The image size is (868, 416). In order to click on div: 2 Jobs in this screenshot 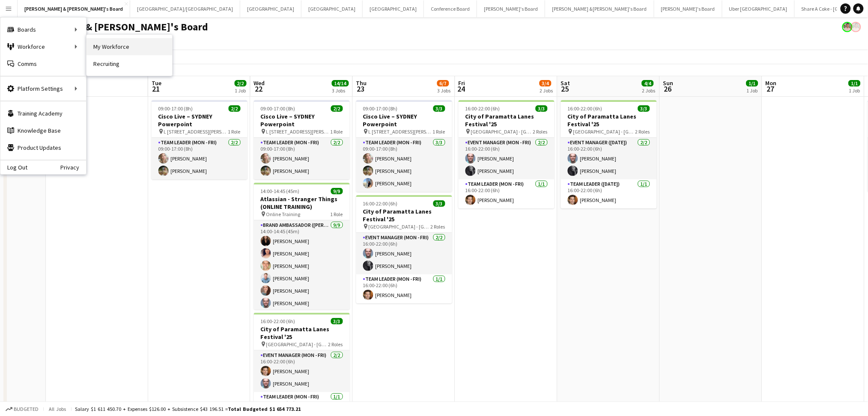, I will do `click(546, 90)`.